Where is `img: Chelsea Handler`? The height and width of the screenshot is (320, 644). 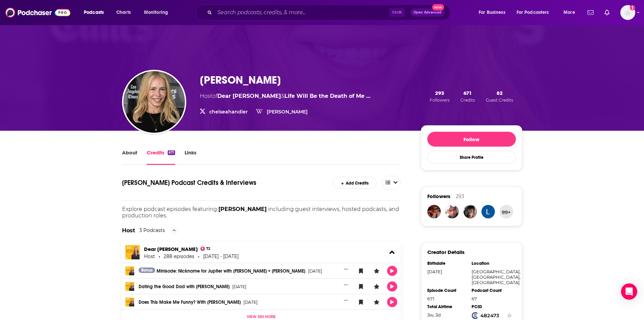 img: Chelsea Handler is located at coordinates (154, 102).